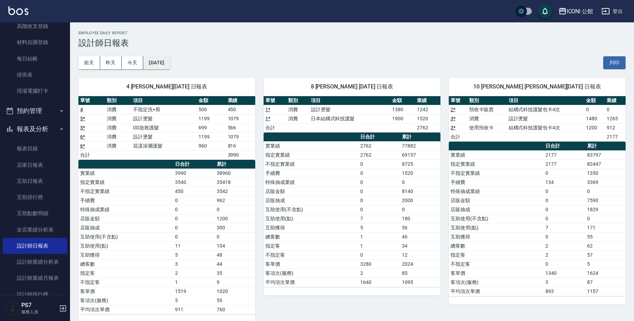  I want to click on th: 單號, so click(92, 101).